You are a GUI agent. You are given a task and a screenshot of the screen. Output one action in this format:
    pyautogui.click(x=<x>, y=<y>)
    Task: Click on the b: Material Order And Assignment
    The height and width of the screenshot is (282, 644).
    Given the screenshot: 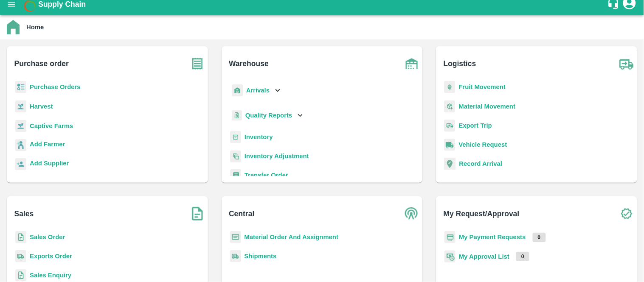 What is the action you would take?
    pyautogui.click(x=292, y=237)
    